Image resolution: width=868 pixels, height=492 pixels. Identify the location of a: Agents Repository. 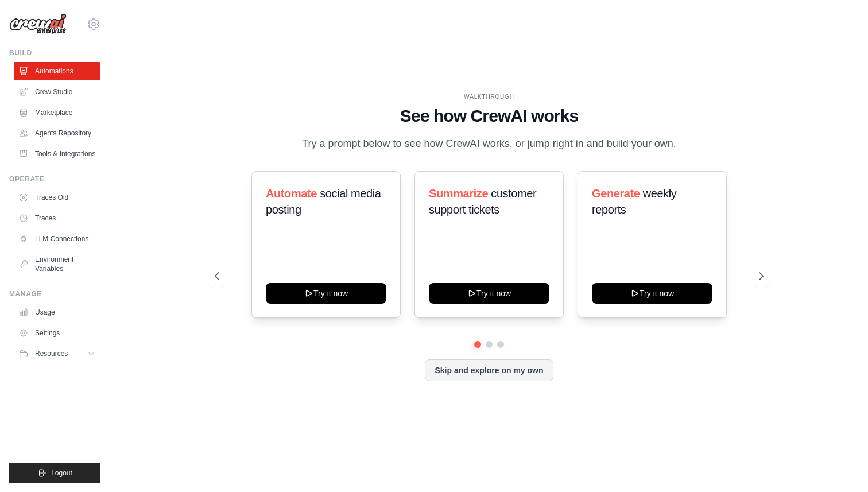
(57, 133).